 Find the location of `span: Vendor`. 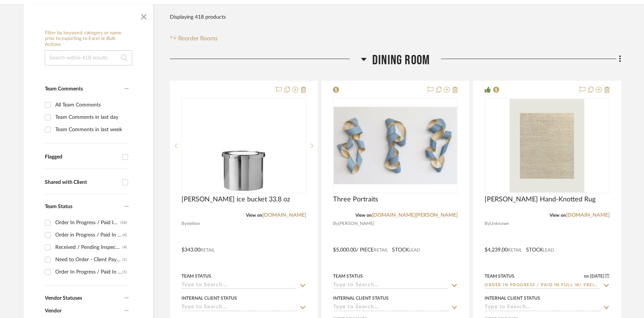

span: Vendor is located at coordinates (53, 311).